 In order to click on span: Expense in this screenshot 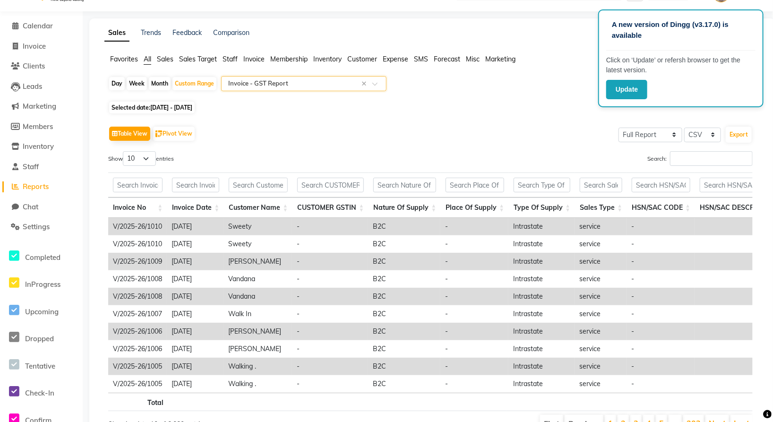, I will do `click(395, 59)`.